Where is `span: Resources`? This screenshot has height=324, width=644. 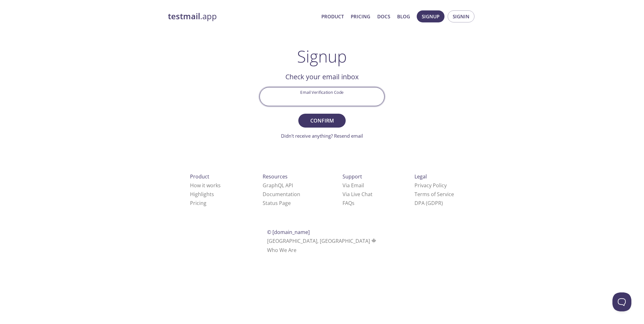 span: Resources is located at coordinates (275, 176).